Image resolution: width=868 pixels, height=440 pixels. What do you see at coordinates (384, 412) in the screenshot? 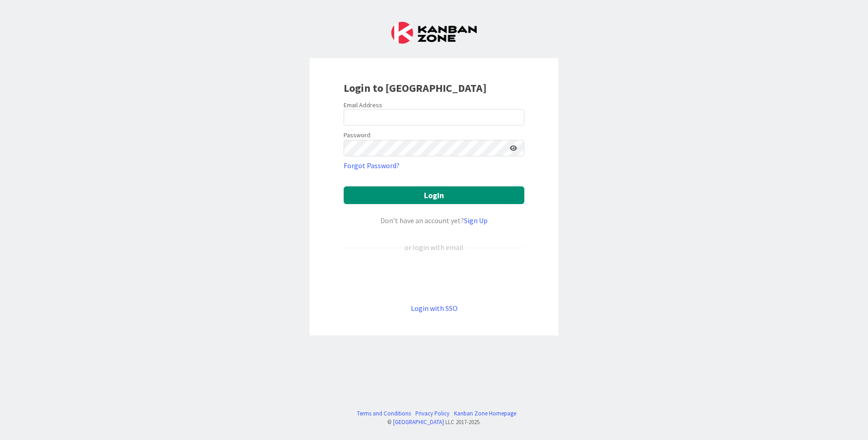
I see `a: Terms and Conditions` at bounding box center [384, 412].